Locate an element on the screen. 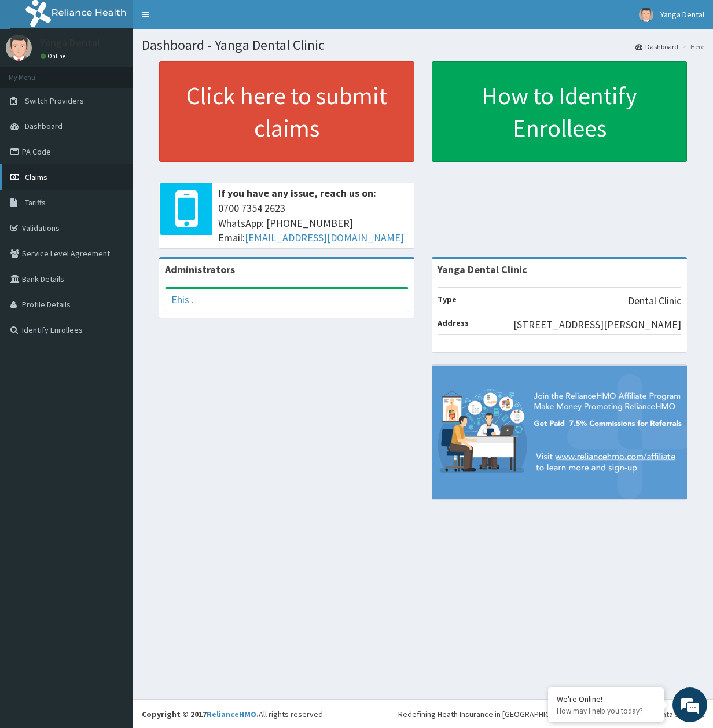  span: We're online! is located at coordinates (113, 205).